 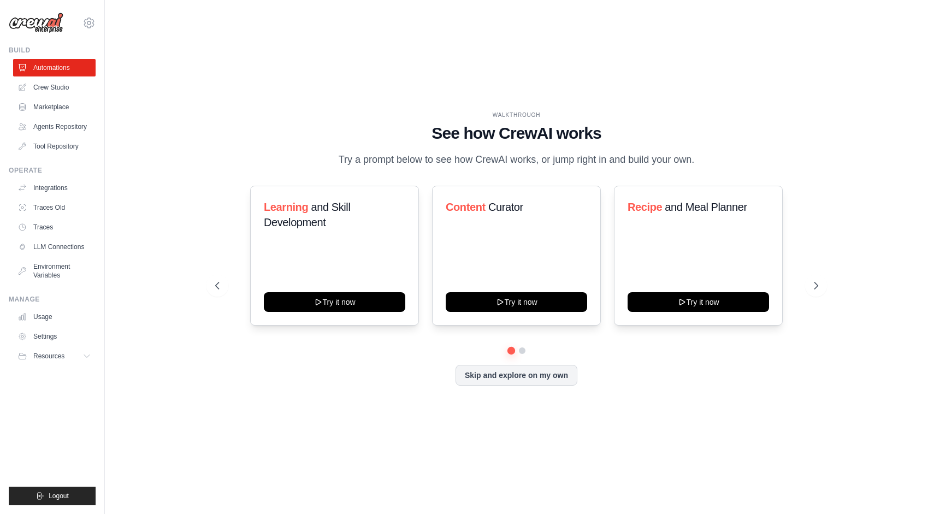 I want to click on span: and Meal Planner, so click(x=706, y=207).